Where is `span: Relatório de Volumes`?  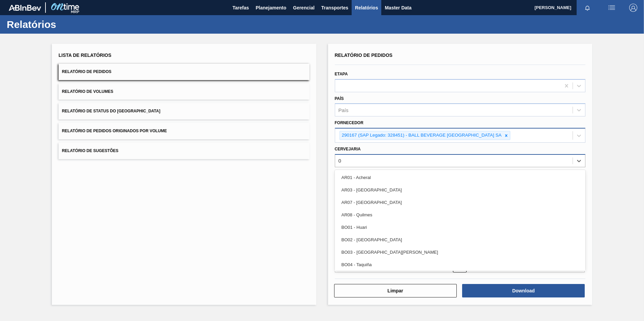
span: Relatório de Volumes is located at coordinates (87, 91).